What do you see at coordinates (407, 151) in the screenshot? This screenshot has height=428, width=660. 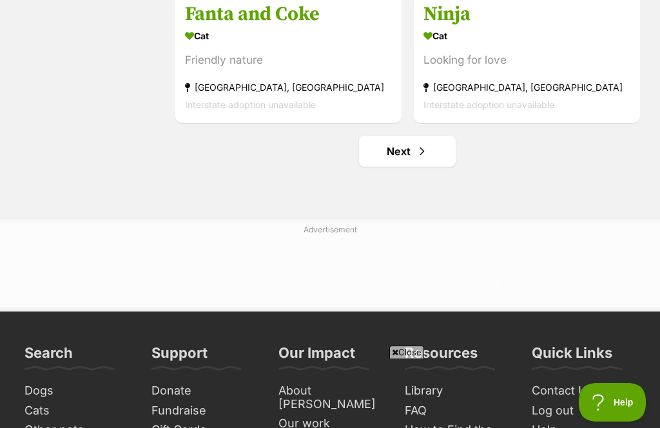 I see `nav: Pagination` at bounding box center [407, 151].